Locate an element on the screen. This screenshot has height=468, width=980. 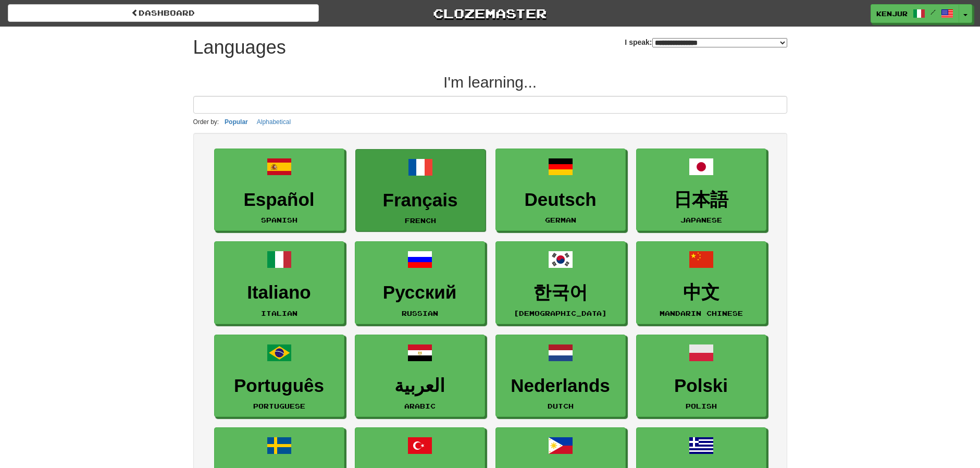
a: العربيةArabic is located at coordinates (420, 375).